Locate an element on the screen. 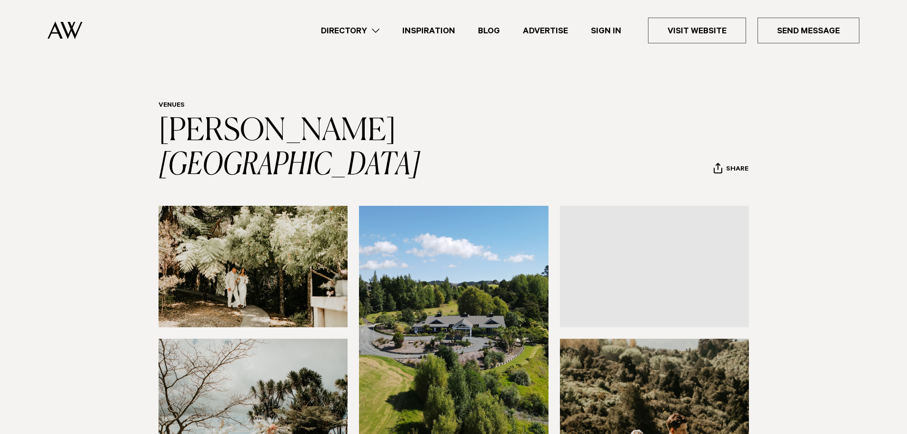 The width and height of the screenshot is (907, 434). img: Auckland Weddings Logo is located at coordinates (65, 30).